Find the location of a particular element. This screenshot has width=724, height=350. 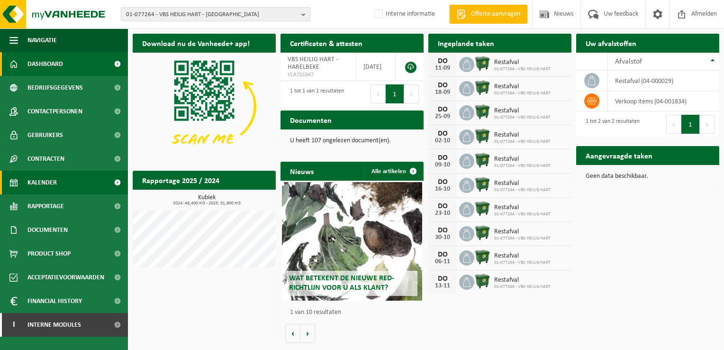

div: 25-09 is located at coordinates (443, 117).